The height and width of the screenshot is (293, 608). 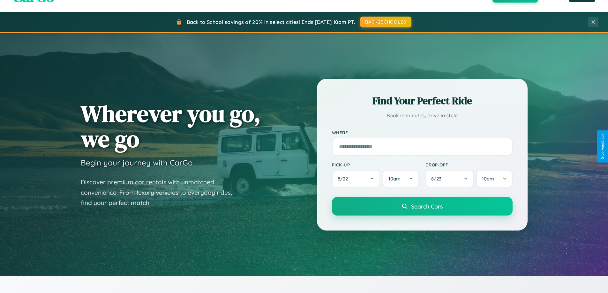 What do you see at coordinates (161, 193) in the screenshot?
I see `p: Discover premium car rentals with unmatched convenience. From luxury vehicles to everyday rides, ...` at bounding box center [161, 193].